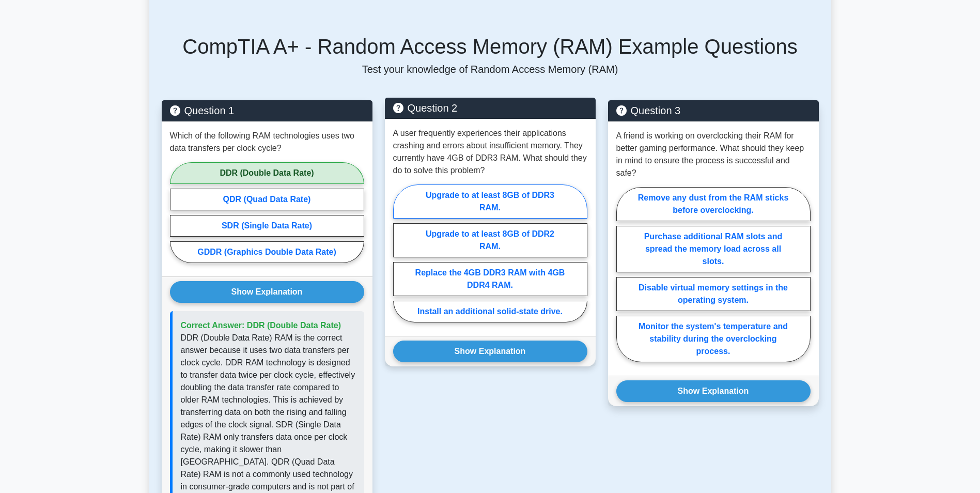 This screenshot has width=980, height=493. What do you see at coordinates (267, 199) in the screenshot?
I see `label: QDR (Quad Data Rate)` at bounding box center [267, 199].